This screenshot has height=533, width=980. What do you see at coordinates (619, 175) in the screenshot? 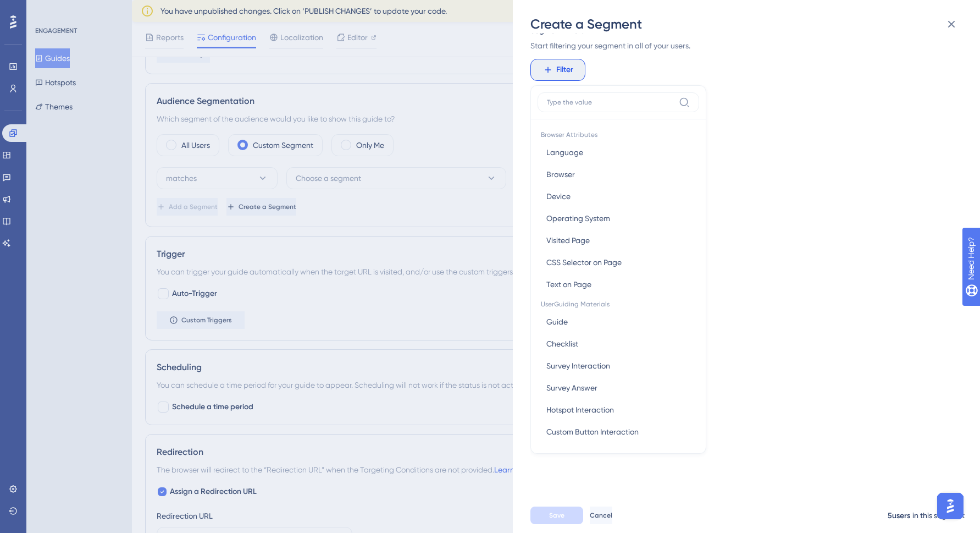
I see `button: Browser` at bounding box center [619, 175].